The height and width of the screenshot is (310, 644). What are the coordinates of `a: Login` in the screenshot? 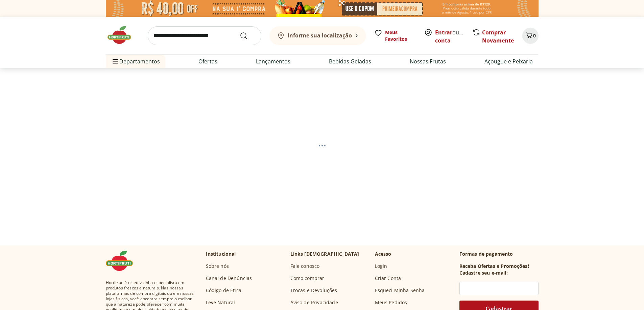 It's located at (381, 266).